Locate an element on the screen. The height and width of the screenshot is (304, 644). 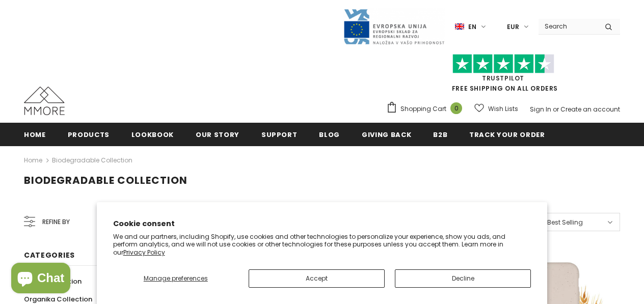
span: Refine by is located at coordinates (56, 222).